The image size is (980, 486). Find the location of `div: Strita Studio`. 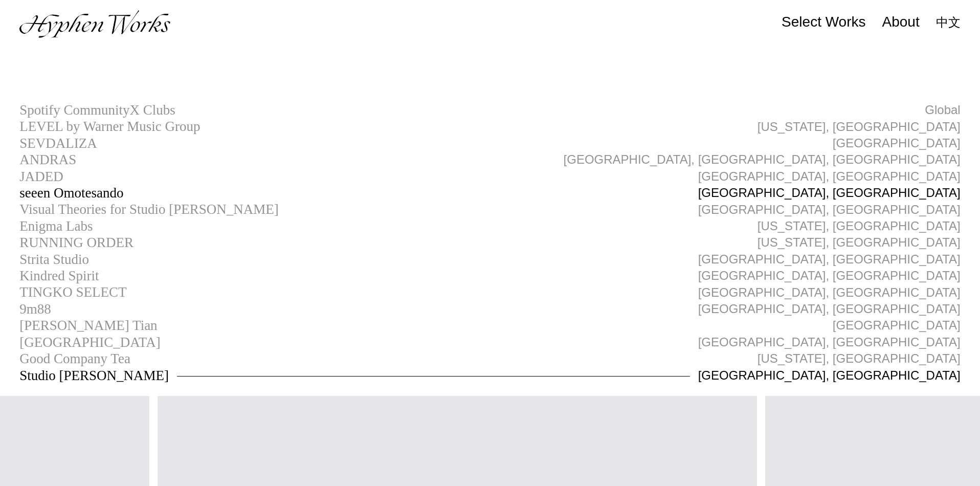

div: Strita Studio is located at coordinates (54, 260).